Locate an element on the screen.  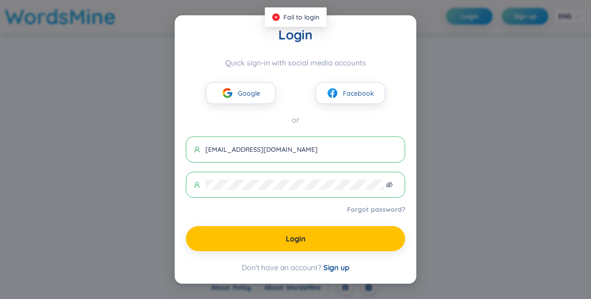
div: or is located at coordinates (295, 120).